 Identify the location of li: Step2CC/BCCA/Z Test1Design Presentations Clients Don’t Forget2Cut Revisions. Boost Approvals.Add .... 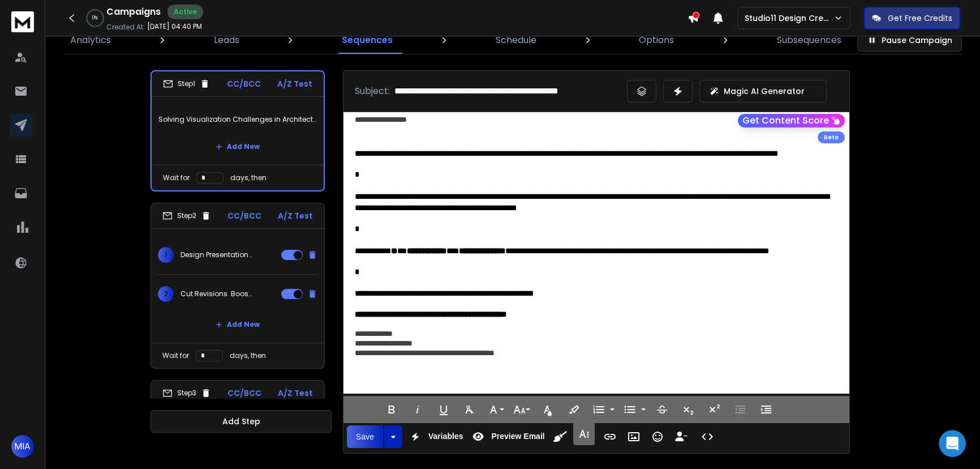
(237, 285).